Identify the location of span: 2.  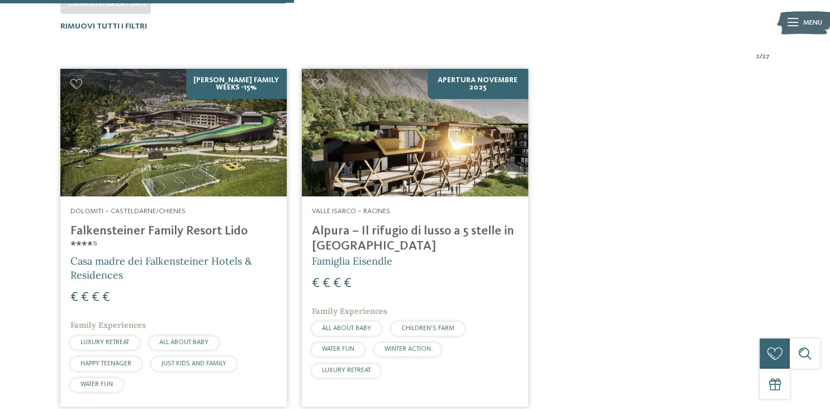
(758, 56).